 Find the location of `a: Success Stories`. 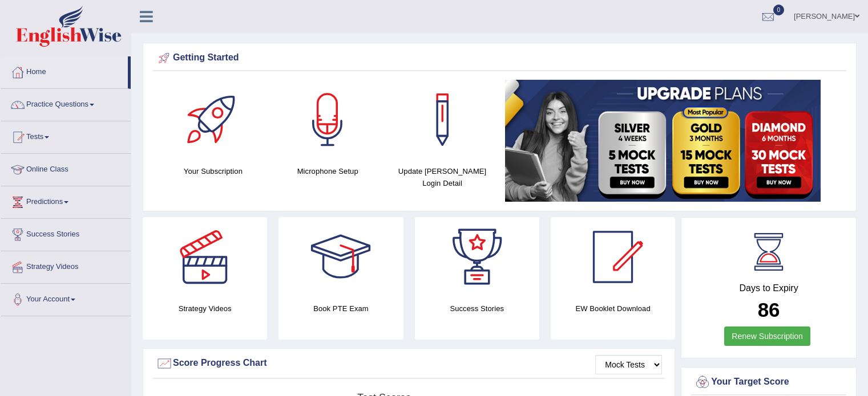

a: Success Stories is located at coordinates (66, 234).